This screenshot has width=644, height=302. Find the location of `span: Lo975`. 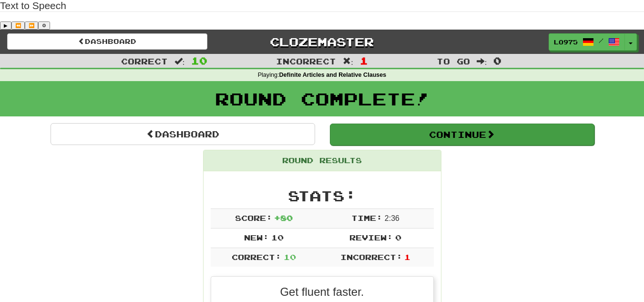

span: Lo975 is located at coordinates (566, 42).